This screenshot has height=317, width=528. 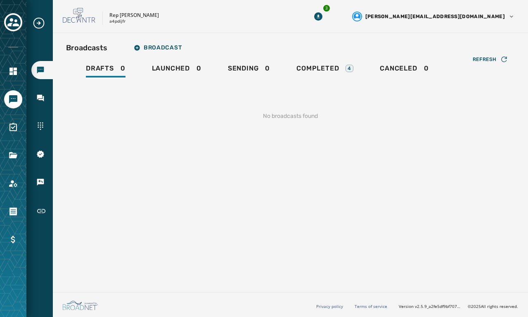 I want to click on a: Canceled0, so click(x=404, y=70).